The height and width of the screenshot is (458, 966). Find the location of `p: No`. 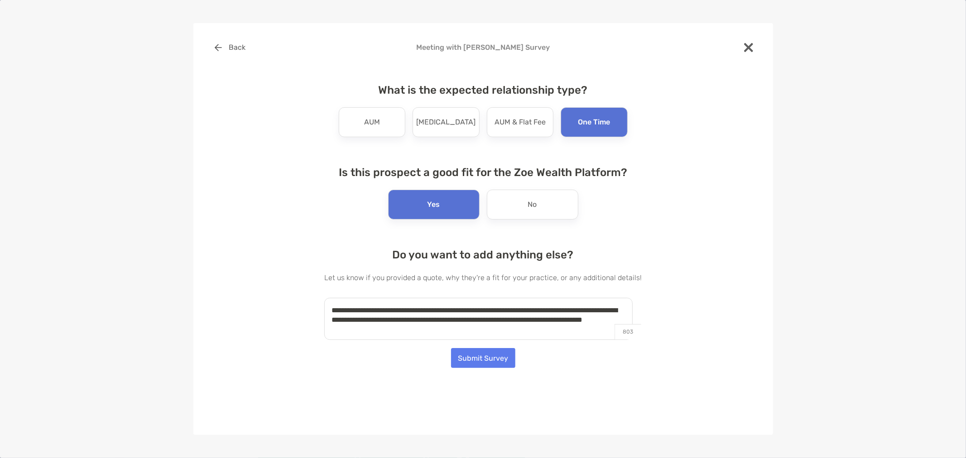

p: No is located at coordinates (532, 205).